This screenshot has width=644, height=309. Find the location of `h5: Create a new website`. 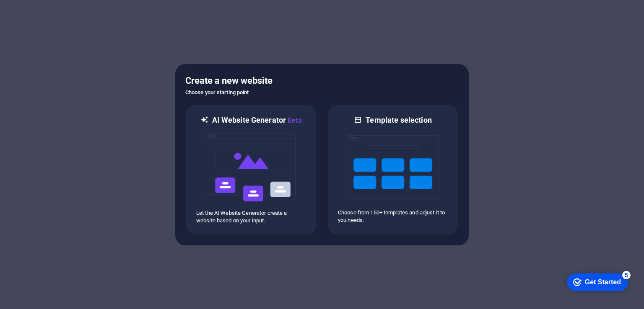

h5: Create a new website is located at coordinates (322, 81).